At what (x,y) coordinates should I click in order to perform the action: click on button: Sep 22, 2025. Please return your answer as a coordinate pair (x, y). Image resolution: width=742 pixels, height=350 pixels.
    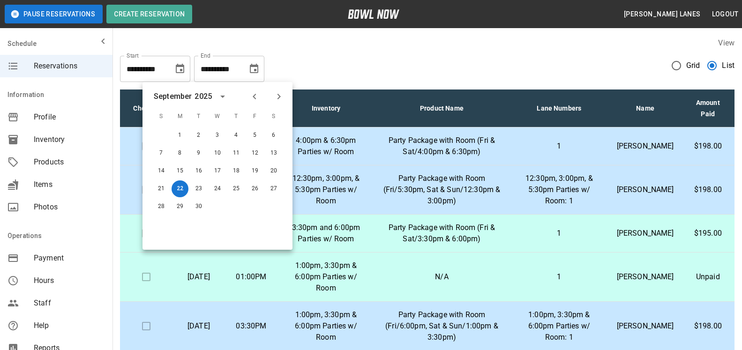
    Looking at the image, I should click on (180, 189).